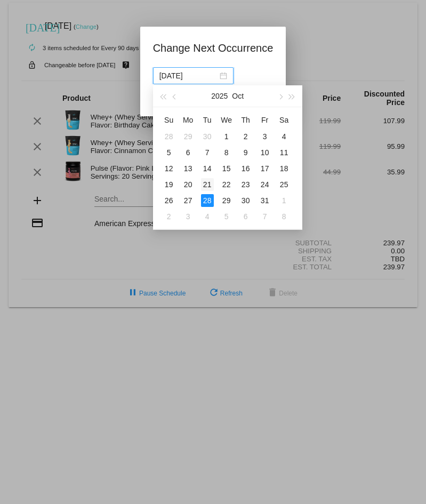 This screenshot has height=504, width=426. Describe the element at coordinates (246, 216) in the screenshot. I see `td: 11/6/2025` at that location.